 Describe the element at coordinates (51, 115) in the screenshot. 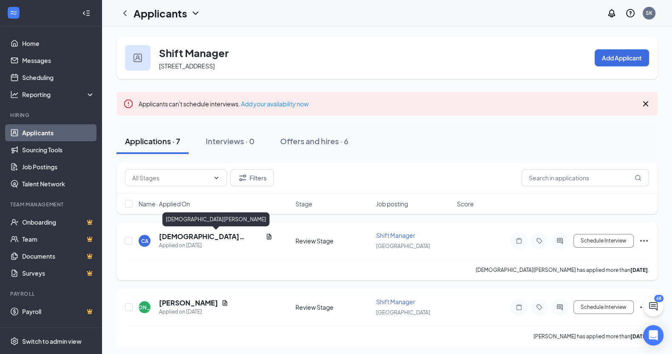

I see `div: Hiring` at that location.